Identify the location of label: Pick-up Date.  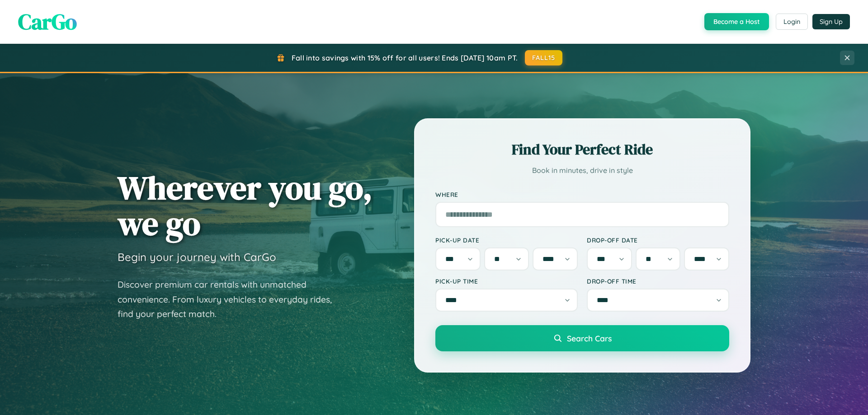
(506, 240).